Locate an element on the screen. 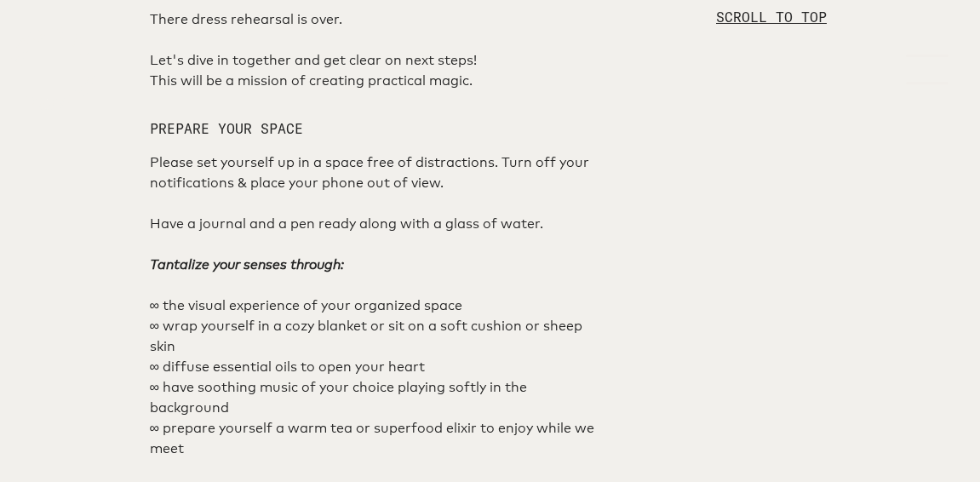 This screenshot has height=482, width=980. p: ∞ diffuse essential oils to open your heart is located at coordinates (373, 367).